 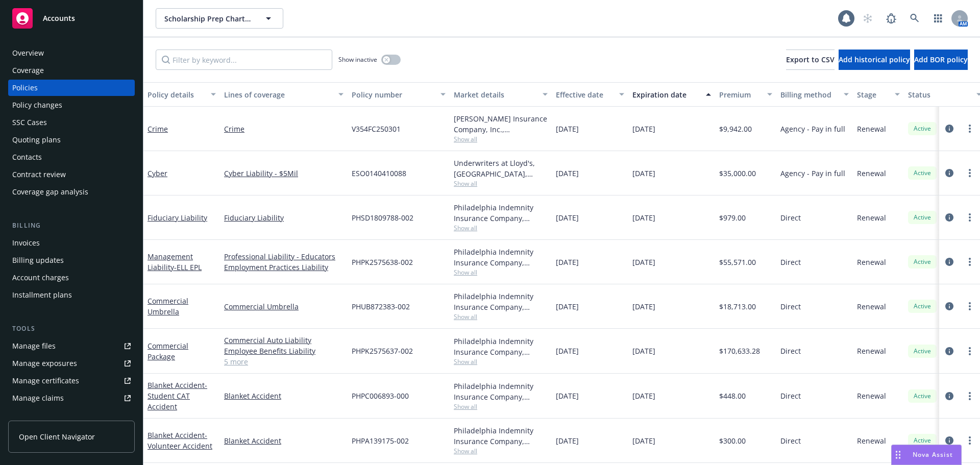 What do you see at coordinates (50, 192) in the screenshot?
I see `div: Coverage gap analysis` at bounding box center [50, 192].